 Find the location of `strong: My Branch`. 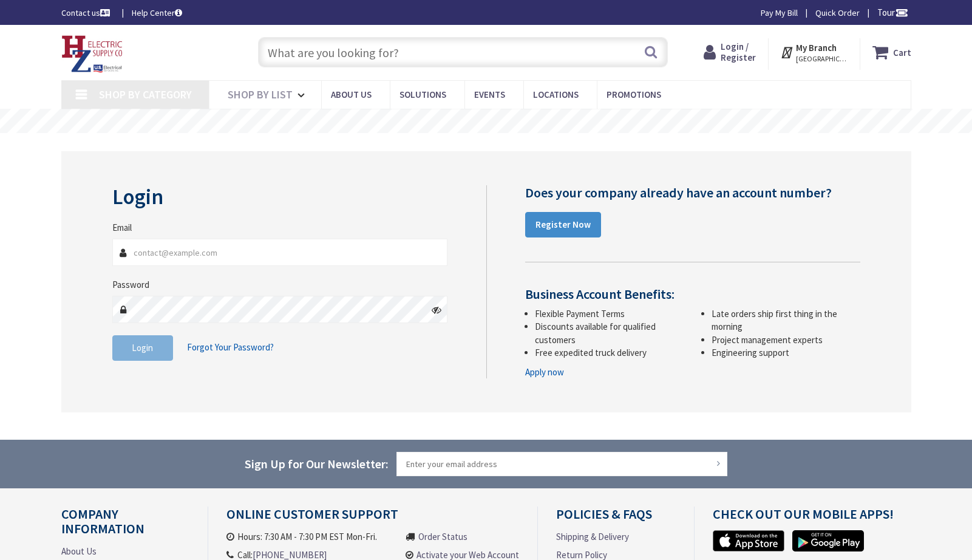

strong: My Branch is located at coordinates (816, 48).